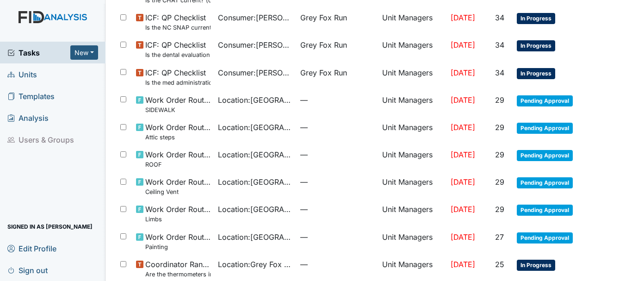 The height and width of the screenshot is (281, 632). Describe the element at coordinates (178, 186) in the screenshot. I see `span: Work Order Routine Ceiling Vent` at that location.